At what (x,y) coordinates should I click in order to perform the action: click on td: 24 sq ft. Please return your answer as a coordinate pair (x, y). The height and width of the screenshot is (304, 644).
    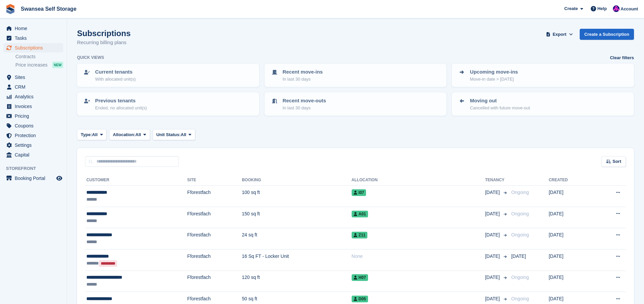
    Looking at the image, I should click on (296, 239).